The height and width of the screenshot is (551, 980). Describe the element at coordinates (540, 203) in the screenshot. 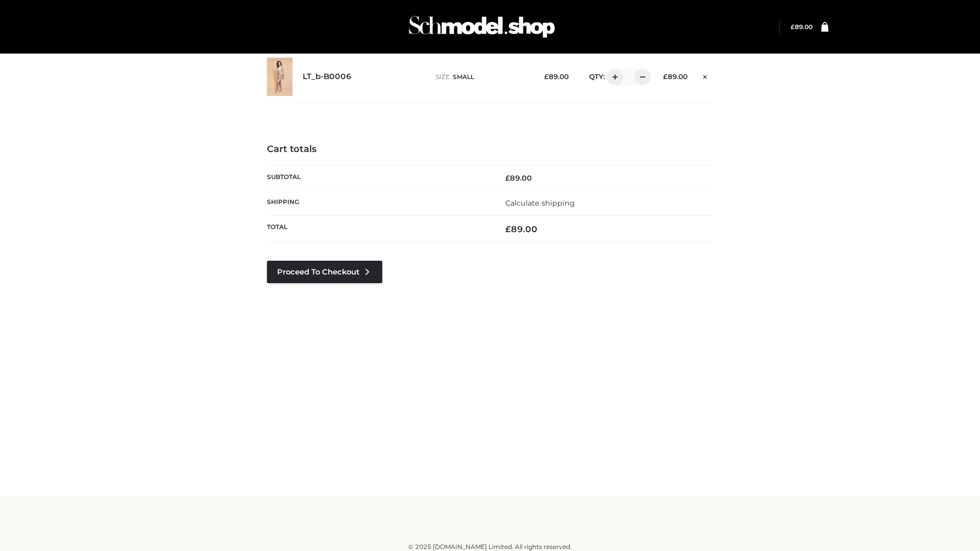

I see `a: Calculate shipping` at that location.